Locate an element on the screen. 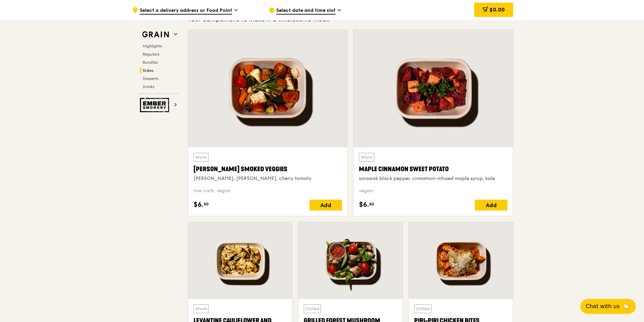 The width and height of the screenshot is (644, 322). span: Highlights is located at coordinates (152, 46).